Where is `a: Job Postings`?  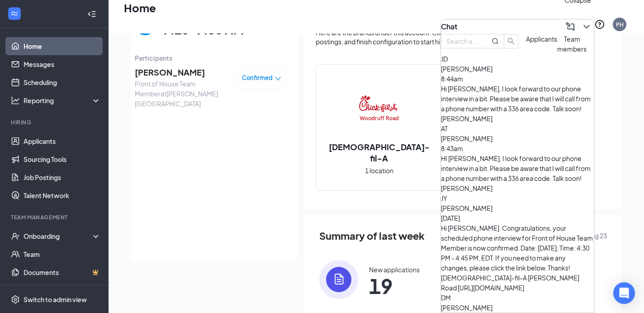 a: Job Postings is located at coordinates (62, 177).